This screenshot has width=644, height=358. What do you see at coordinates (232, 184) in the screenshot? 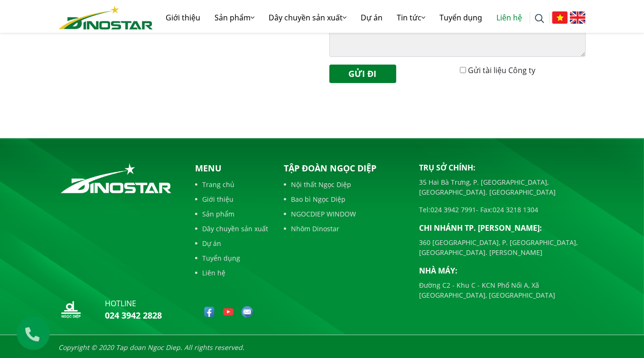
I see `a: Trang chủ` at bounding box center [232, 184].